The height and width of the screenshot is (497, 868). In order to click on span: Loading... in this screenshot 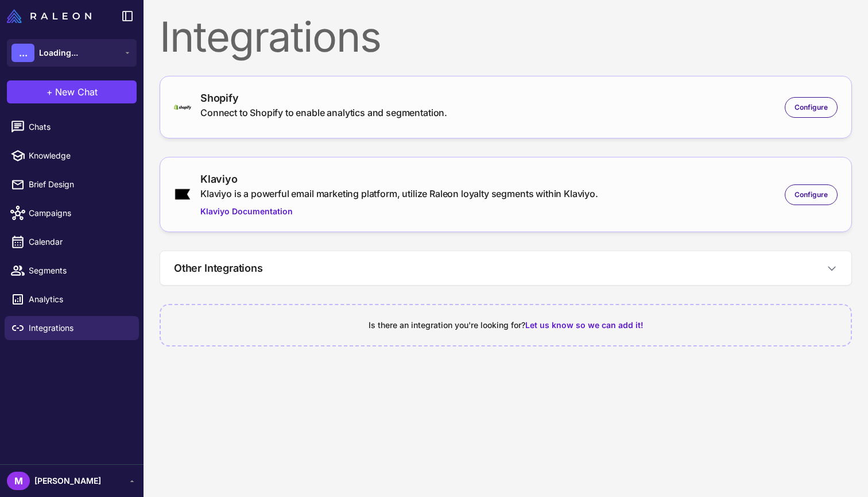, I will do `click(59, 53)`.